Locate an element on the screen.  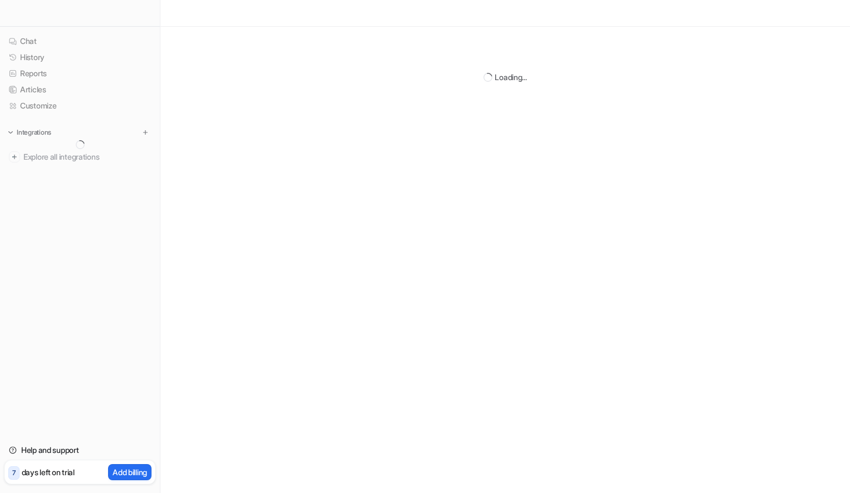
button: Add billing is located at coordinates (130, 472).